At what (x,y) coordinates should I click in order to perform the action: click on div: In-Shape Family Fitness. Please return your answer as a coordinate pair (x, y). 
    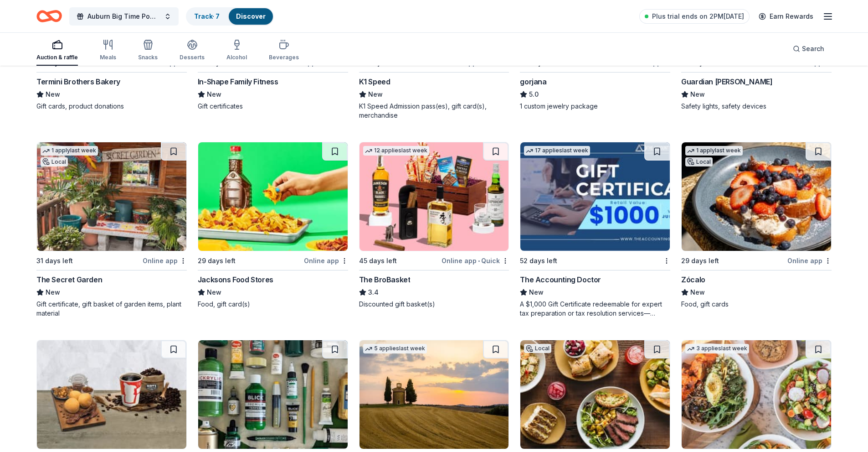
    Looking at the image, I should click on (238, 82).